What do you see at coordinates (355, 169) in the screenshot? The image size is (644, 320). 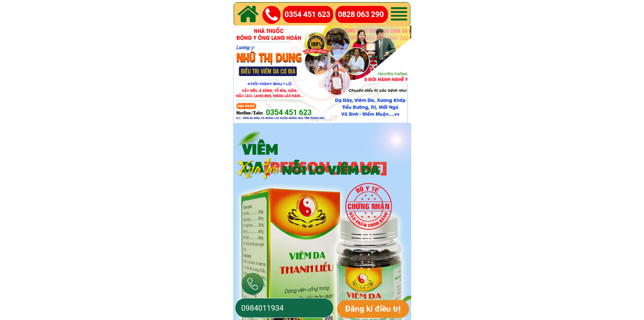 I see `h3: NỖI LO VIÊM DA` at bounding box center [355, 169].